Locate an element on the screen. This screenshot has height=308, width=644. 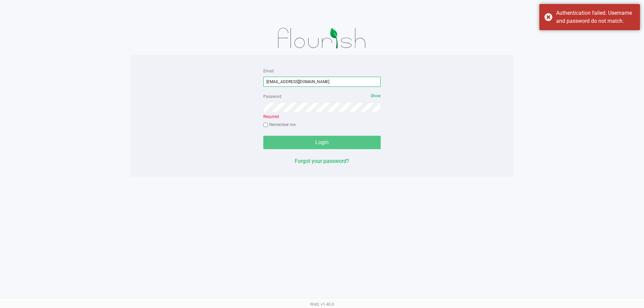
div: Authentication failed. Username and password do not match. is located at coordinates (596, 17).